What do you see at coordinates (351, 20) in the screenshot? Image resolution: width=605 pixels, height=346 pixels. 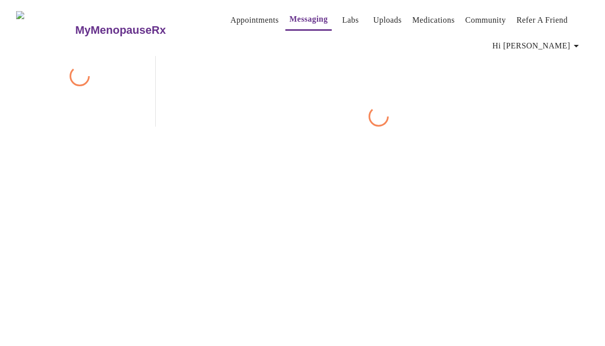 I see `button: Labs` at bounding box center [351, 20].